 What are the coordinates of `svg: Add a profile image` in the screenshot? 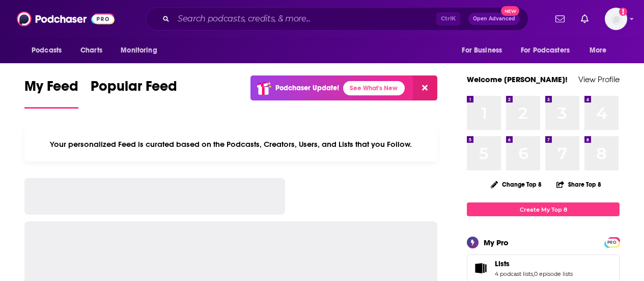 It's located at (624, 12).